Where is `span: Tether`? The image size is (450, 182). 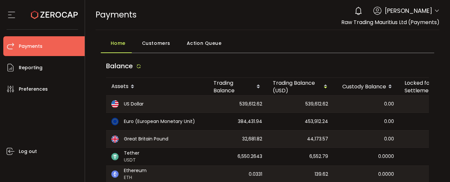
span: Tether is located at coordinates (131, 153).